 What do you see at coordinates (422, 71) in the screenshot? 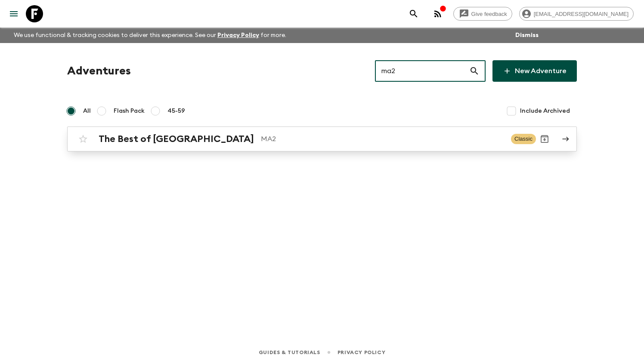
I see `input: e.g. AR1, Argentina` at bounding box center [422, 71].